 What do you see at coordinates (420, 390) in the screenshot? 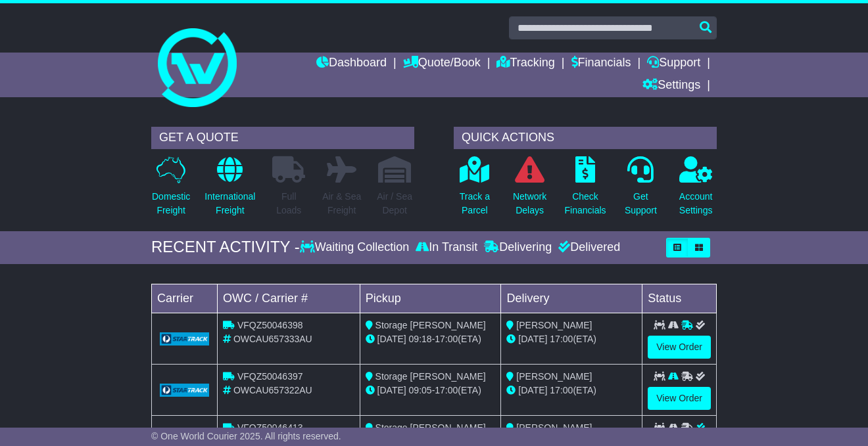
I see `span: 09:05` at bounding box center [420, 390].